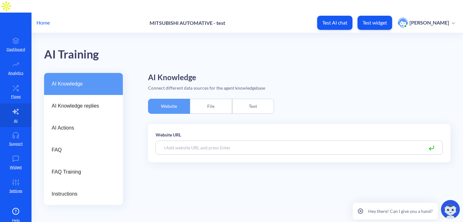  What do you see at coordinates (16, 97) in the screenshot?
I see `p: Flows` at bounding box center [16, 97].